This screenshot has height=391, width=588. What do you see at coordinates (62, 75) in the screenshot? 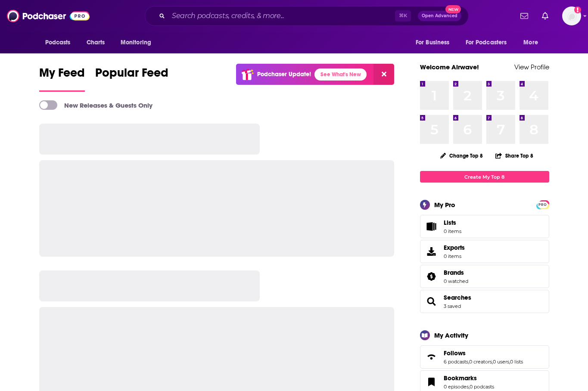
I see `span: My Feed` at bounding box center [62, 75].